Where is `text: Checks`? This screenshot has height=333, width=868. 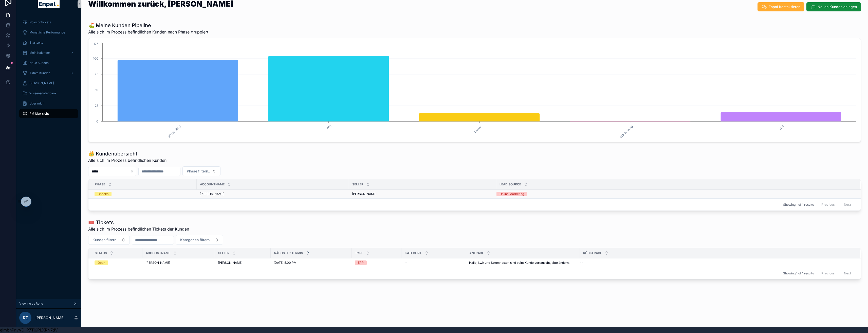 text: Checks is located at coordinates (478, 129).